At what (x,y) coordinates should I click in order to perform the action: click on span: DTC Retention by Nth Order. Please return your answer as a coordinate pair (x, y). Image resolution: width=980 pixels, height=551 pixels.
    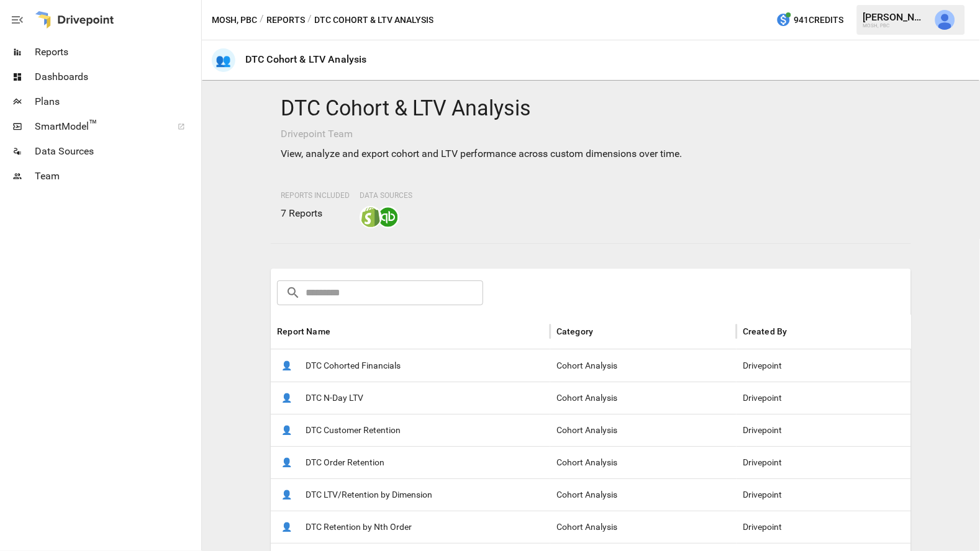
    Looking at the image, I should click on (359, 527).